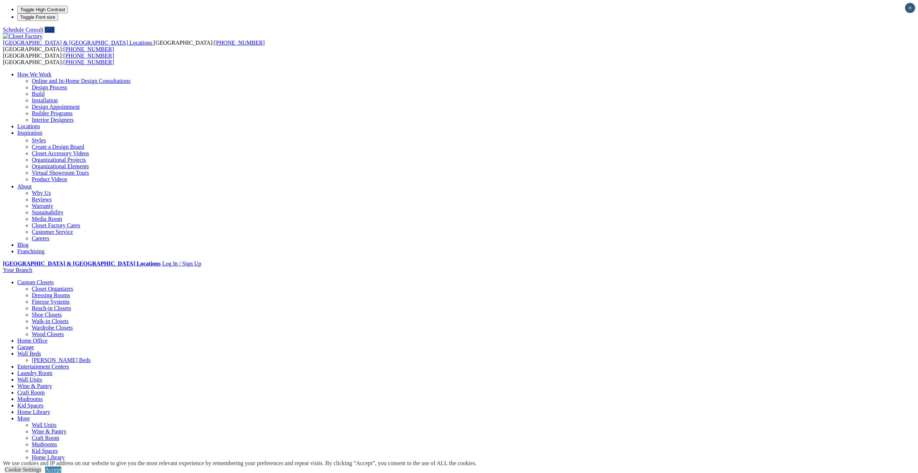 Image resolution: width=918 pixels, height=473 pixels. Describe the element at coordinates (51, 295) in the screenshot. I see `a: Dressing Rooms` at that location.